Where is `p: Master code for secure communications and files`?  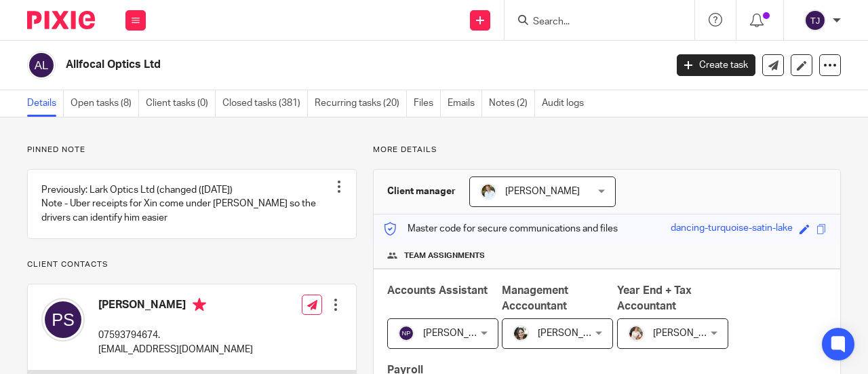
p: Master code for secure communications and files is located at coordinates (500, 229).